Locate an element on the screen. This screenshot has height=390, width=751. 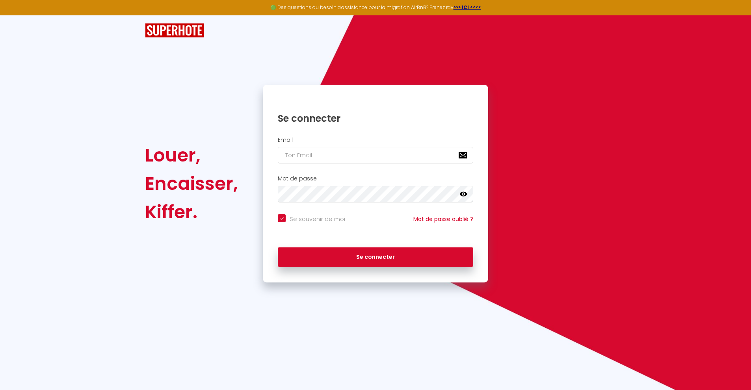
h1: Se connecter is located at coordinates (375, 118).